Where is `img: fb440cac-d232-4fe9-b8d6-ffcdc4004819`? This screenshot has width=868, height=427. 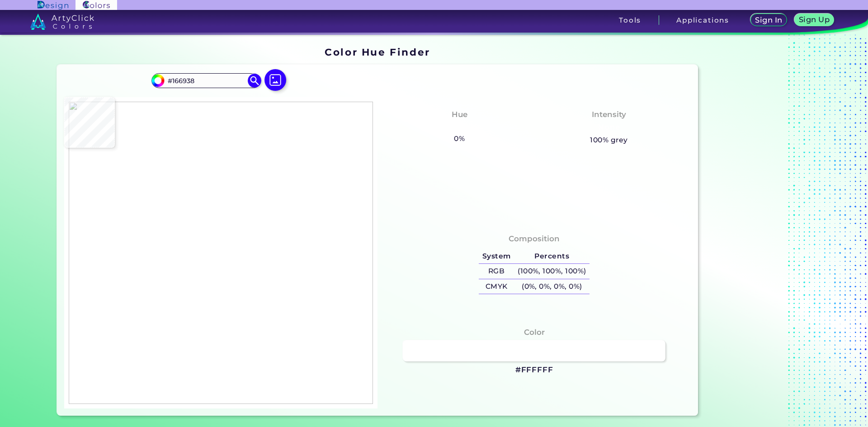 img: fb440cac-d232-4fe9-b8d6-ffcdc4004819 is located at coordinates (221, 253).